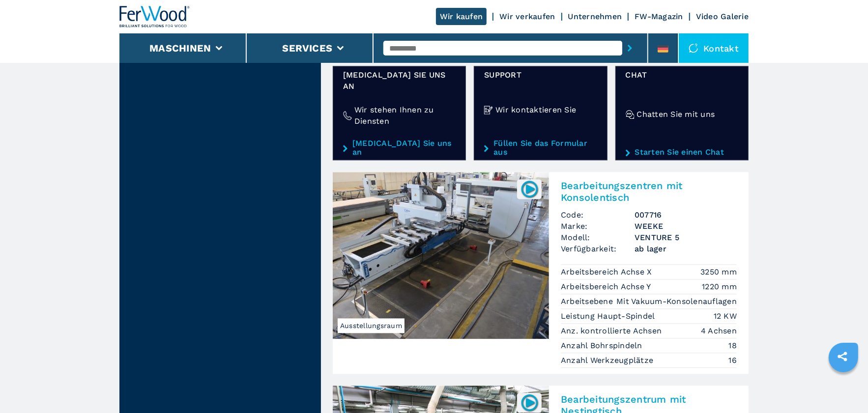 This screenshot has width=868, height=413. Describe the element at coordinates (718, 331) in the screenshot. I see `em: 4 Achsen` at that location.